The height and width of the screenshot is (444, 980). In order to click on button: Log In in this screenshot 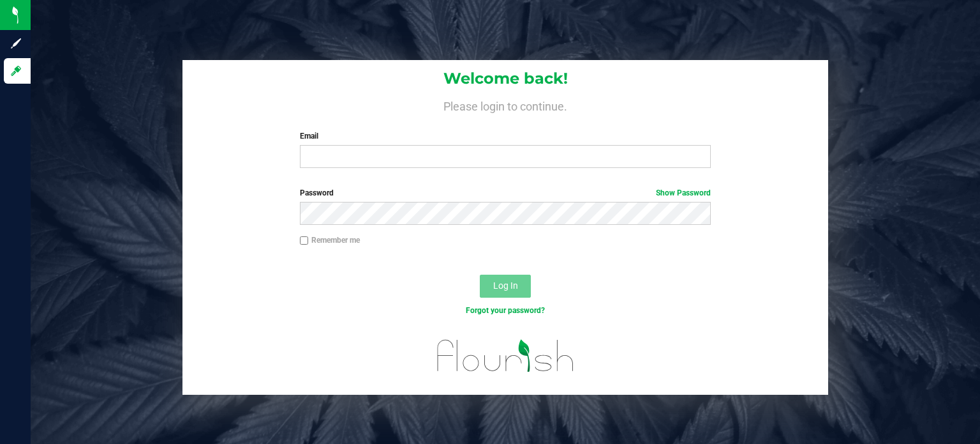, I will do `click(506, 286)`.